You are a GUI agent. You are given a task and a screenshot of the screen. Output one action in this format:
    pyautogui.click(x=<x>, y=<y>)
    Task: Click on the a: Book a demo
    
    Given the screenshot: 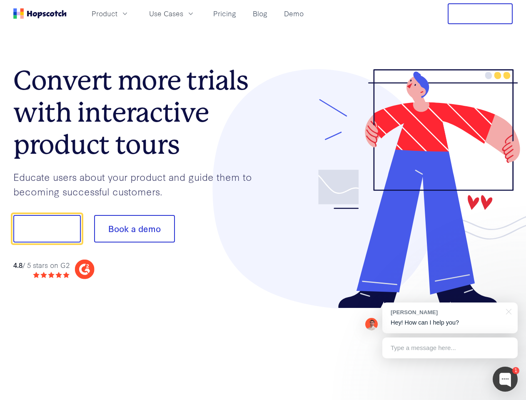 What is the action you would take?
    pyautogui.click(x=135, y=229)
    